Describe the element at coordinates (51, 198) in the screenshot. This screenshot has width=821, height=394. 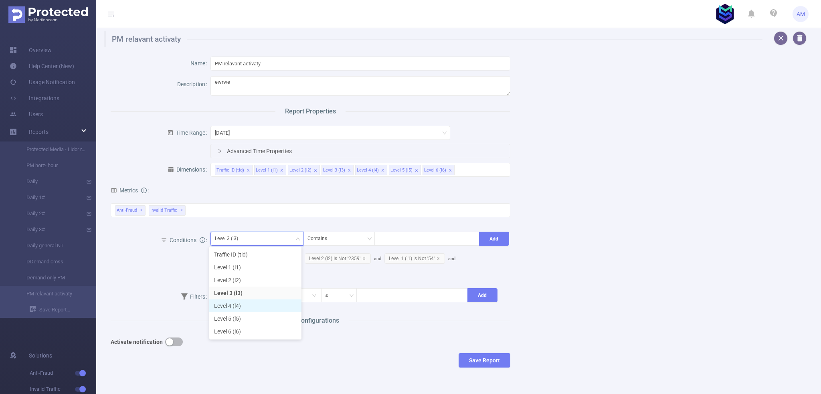
I see `a: Daily 1#` at that location.